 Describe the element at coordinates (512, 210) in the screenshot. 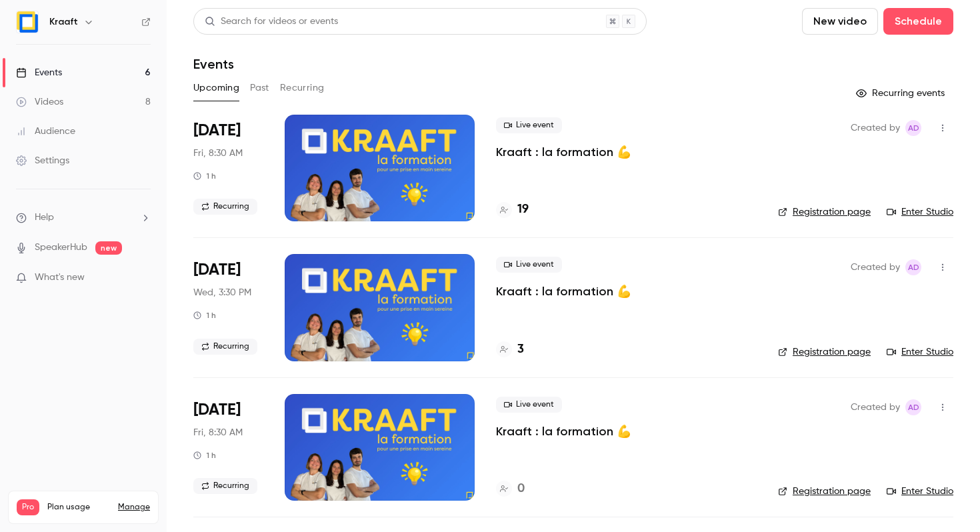

I see `a: 19` at that location.